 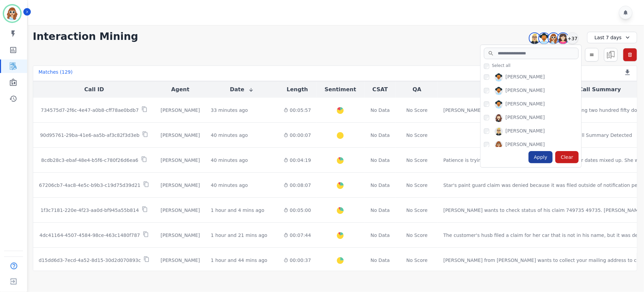 I want to click on div: 00:05:00, so click(x=297, y=210).